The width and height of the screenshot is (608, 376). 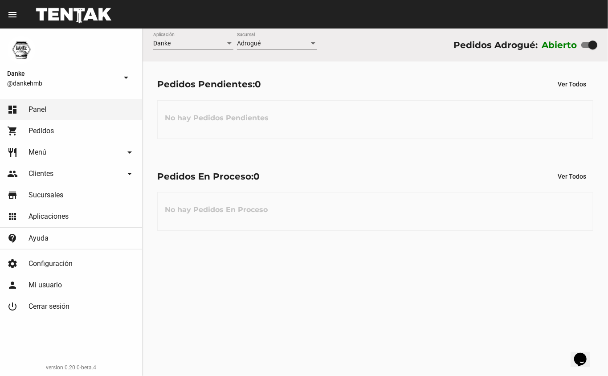 I want to click on span: Pedidos, so click(x=41, y=131).